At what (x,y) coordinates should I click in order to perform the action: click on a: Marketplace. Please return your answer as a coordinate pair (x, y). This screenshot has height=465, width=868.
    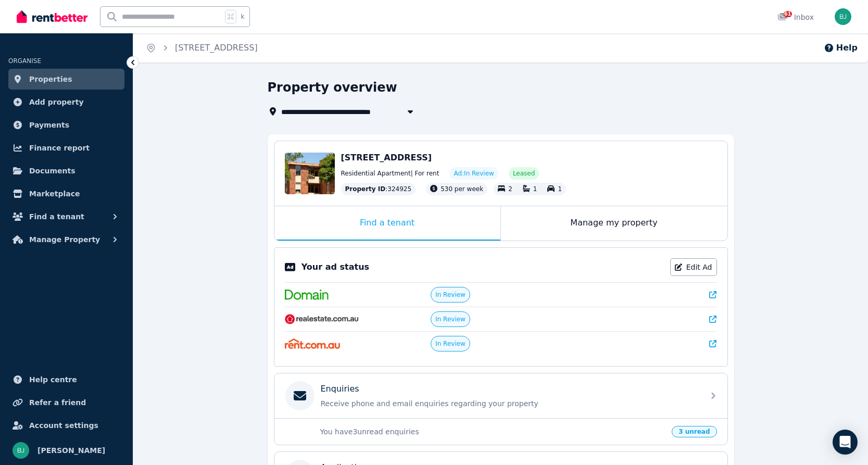
    Looking at the image, I should click on (66, 194).